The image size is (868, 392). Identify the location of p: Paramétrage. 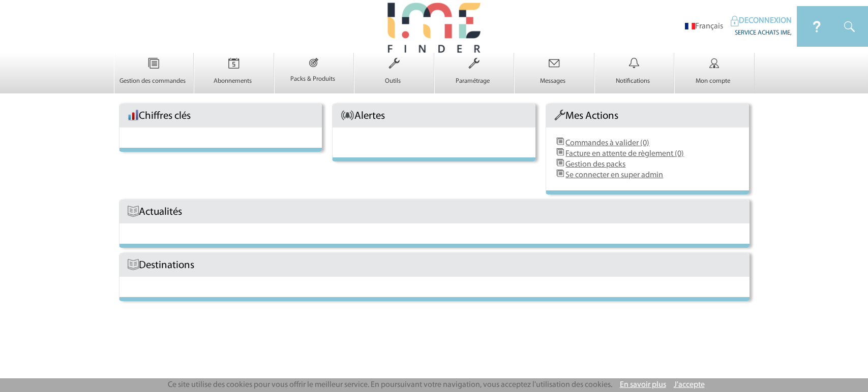
(473, 82).